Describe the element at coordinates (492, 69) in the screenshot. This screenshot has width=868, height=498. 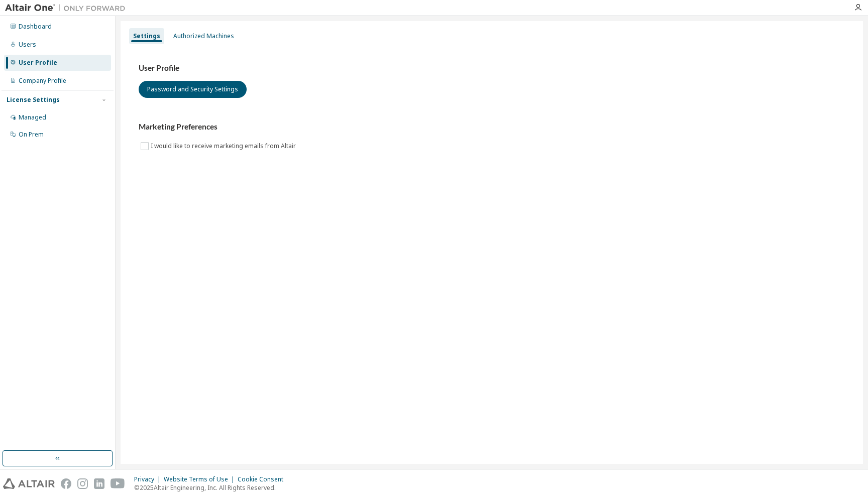
I see `h3: User Profile` at that location.